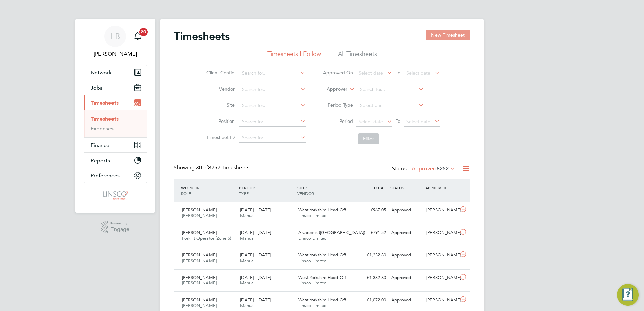  What do you see at coordinates (115, 160) in the screenshot?
I see `button: Reports` at bounding box center [115, 160].